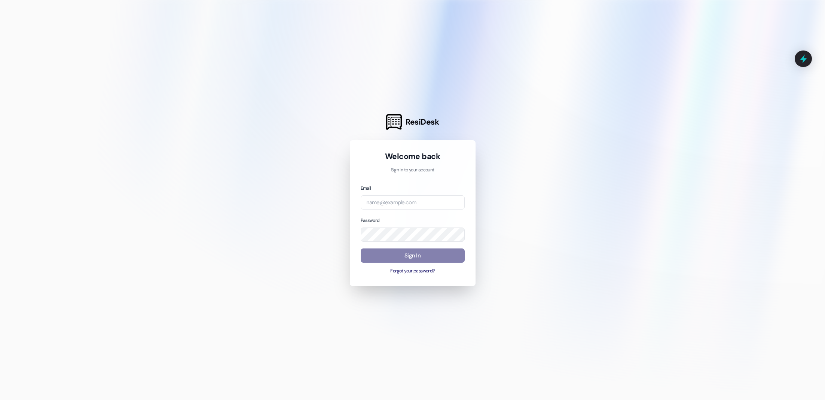 This screenshot has width=825, height=400. Describe the element at coordinates (394, 122) in the screenshot. I see `img: ResiDesk Logo` at that location.